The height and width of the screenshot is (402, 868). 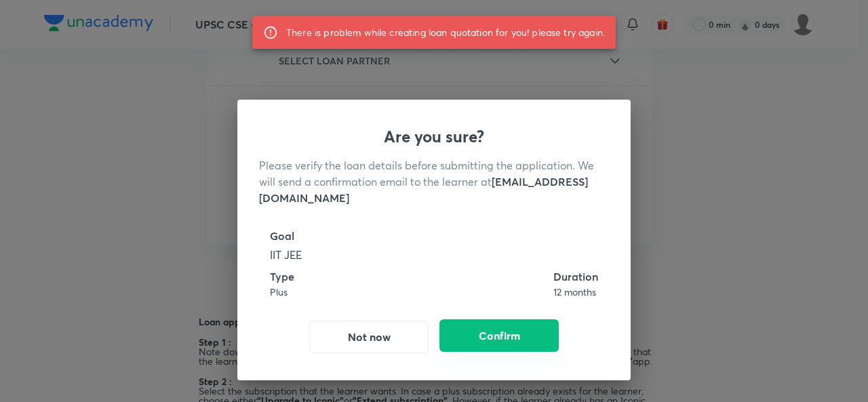 I want to click on button: Not now, so click(x=369, y=337).